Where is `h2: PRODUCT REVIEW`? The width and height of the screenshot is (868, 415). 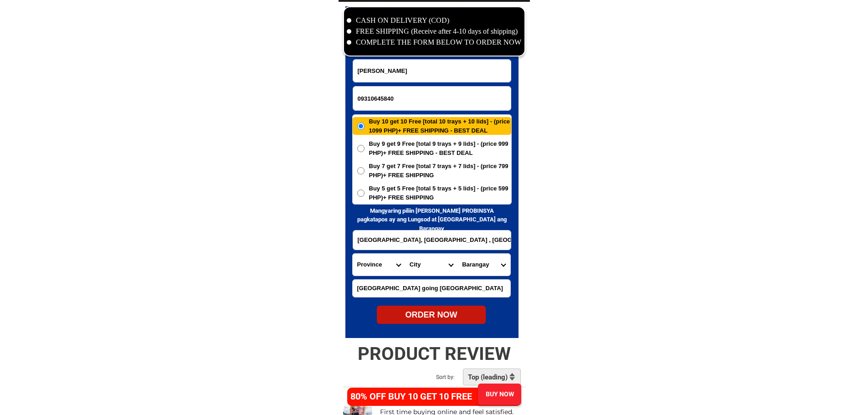
h2: PRODUCT REVIEW is located at coordinates (434, 354).